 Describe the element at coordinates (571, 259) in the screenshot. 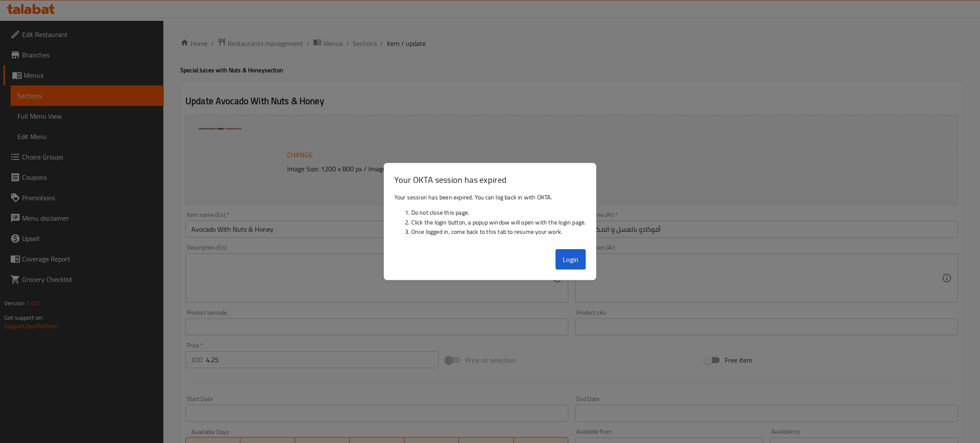

I see `button: Login` at that location.